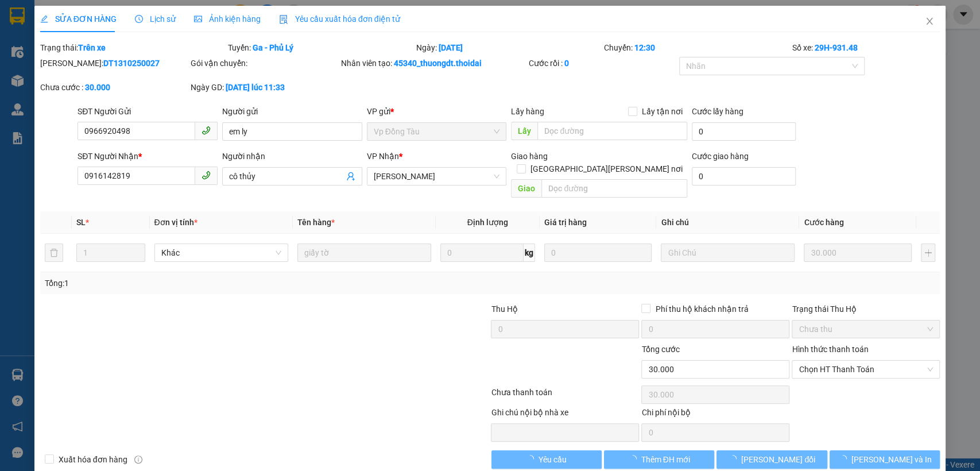 Image resolution: width=980 pixels, height=471 pixels. Describe the element at coordinates (662, 112) in the screenshot. I see `span: Lấy tận nơi` at that location.